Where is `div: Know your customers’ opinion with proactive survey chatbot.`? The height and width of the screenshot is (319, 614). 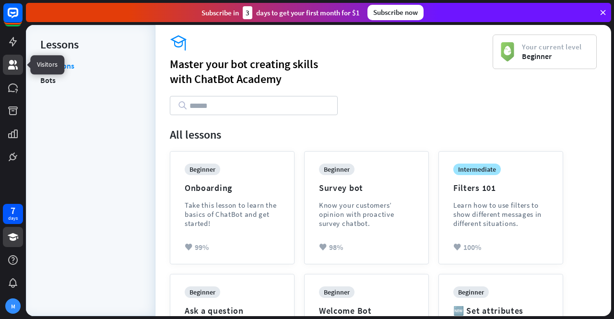 div: Know your customers’ opinion with proactive survey chatbot. is located at coordinates (366, 214).